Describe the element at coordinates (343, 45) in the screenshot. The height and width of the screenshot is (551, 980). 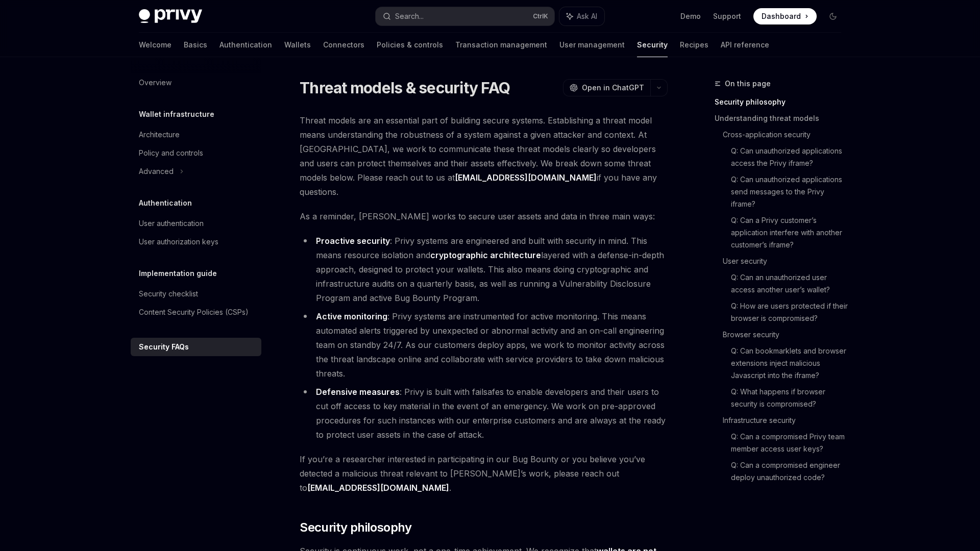
I see `a: Connectors` at that location.